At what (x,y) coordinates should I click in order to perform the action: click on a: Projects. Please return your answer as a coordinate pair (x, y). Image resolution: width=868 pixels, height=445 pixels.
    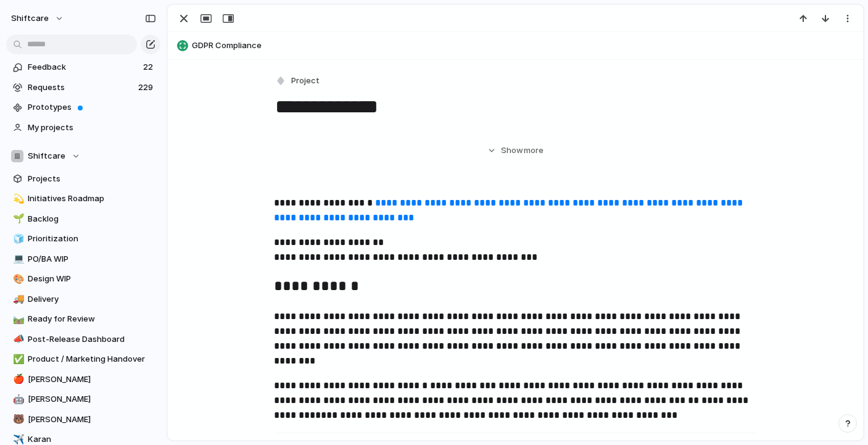
    Looking at the image, I should click on (83, 179).